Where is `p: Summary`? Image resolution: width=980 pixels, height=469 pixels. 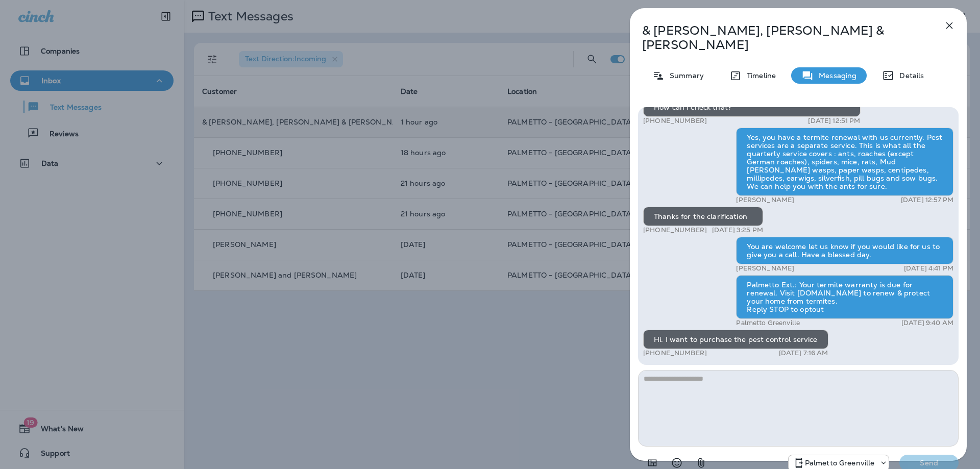
p: Summary is located at coordinates (684, 76).